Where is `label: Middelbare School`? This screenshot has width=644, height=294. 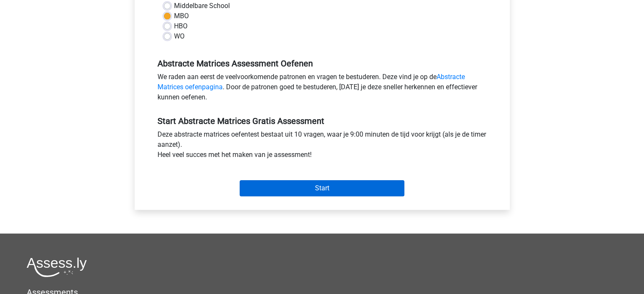
label: Middelbare School is located at coordinates (202, 6).